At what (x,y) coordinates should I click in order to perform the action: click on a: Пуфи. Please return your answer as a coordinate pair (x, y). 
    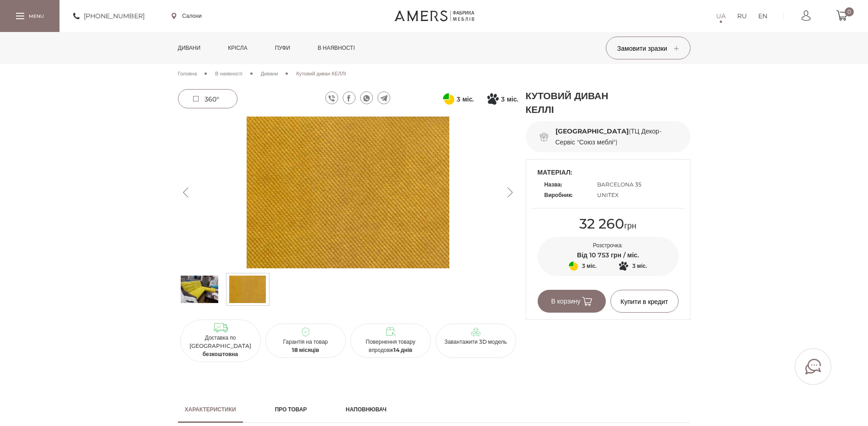
    Looking at the image, I should click on (282, 48).